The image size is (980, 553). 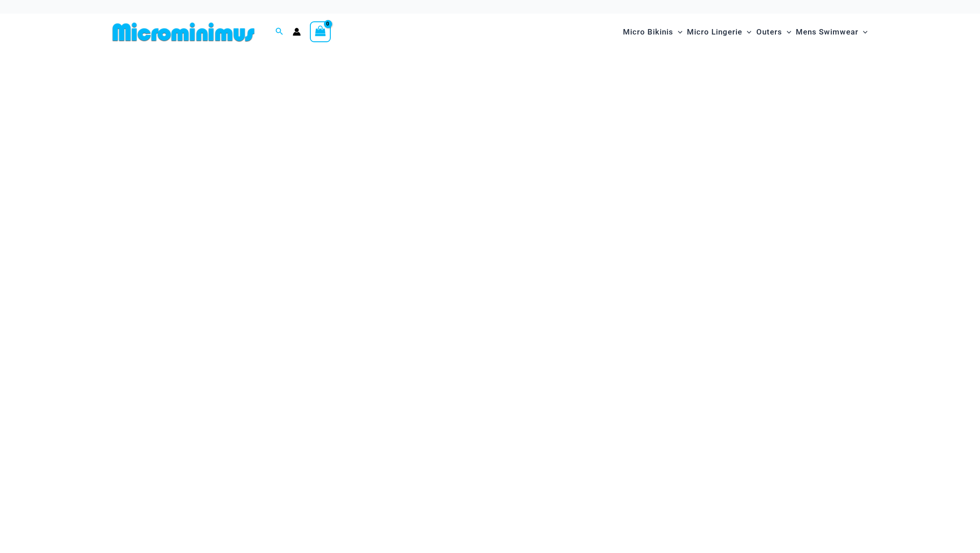 I want to click on span: Micro Bikinis, so click(x=648, y=32).